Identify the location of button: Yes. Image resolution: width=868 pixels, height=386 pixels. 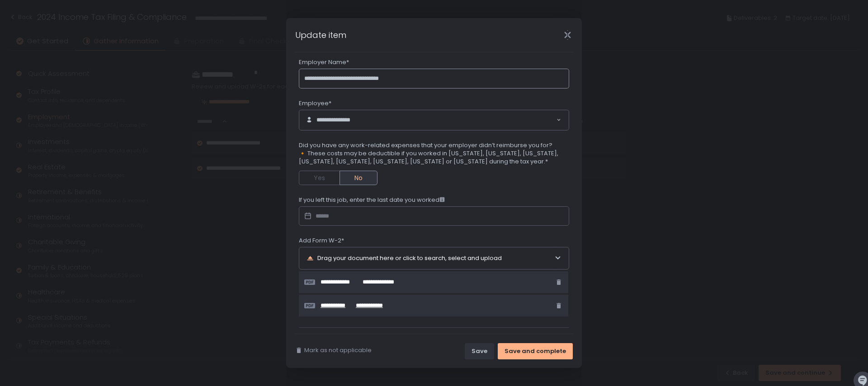
(319, 178).